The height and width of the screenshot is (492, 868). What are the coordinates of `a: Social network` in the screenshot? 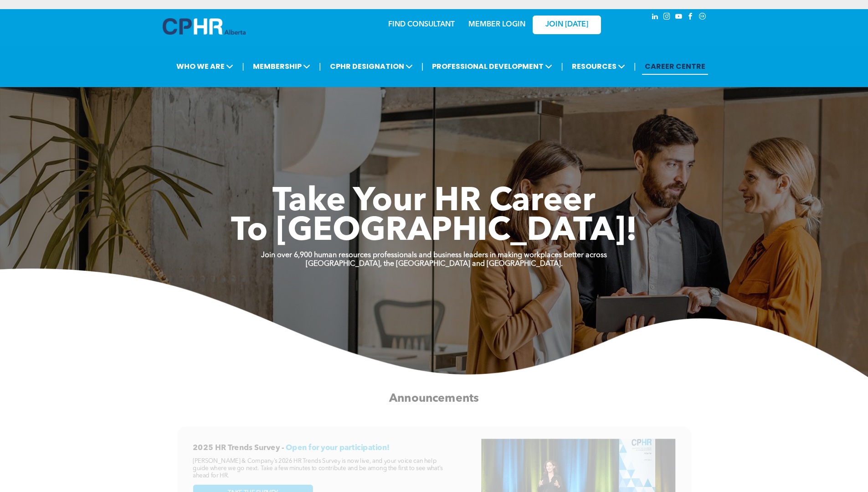 It's located at (703, 17).